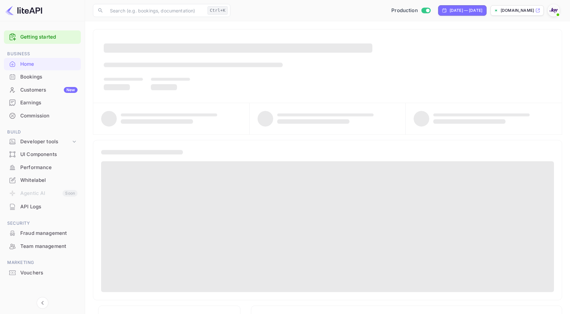 This screenshot has width=570, height=314. What do you see at coordinates (42, 272) in the screenshot?
I see `a: Vouchers` at bounding box center [42, 272].